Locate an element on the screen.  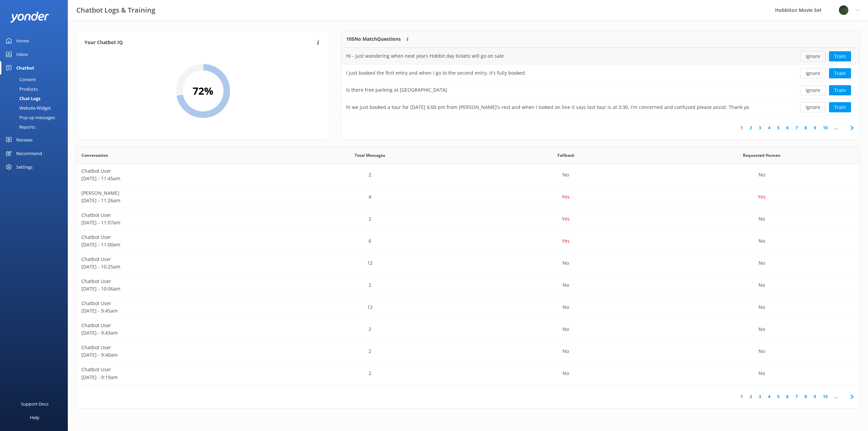
div: Settings is located at coordinates (24, 167).